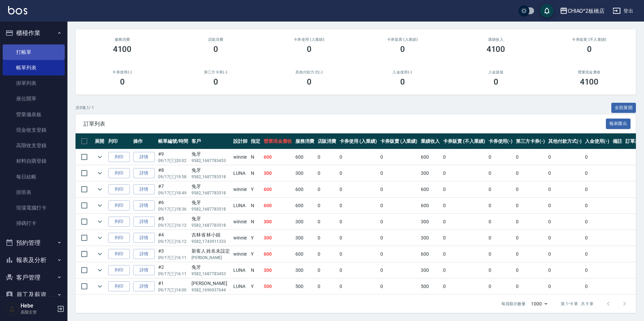  I want to click on th: 卡券使用(-), so click(501, 141).